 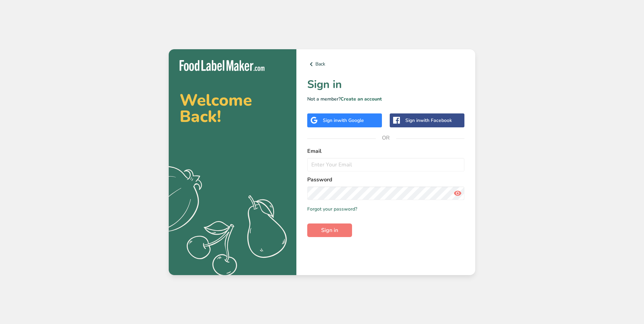 What do you see at coordinates (385, 84) in the screenshot?
I see `h1: Sign in` at bounding box center [385, 84].